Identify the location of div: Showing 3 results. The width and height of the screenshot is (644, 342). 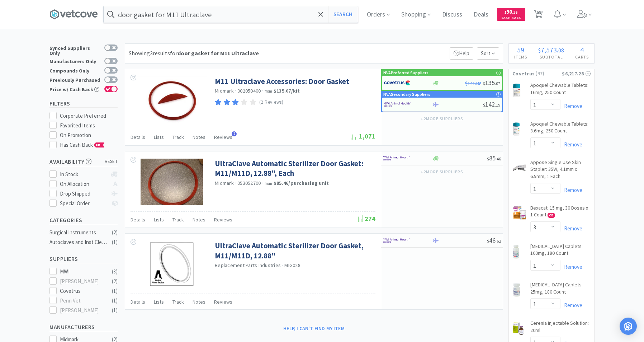
(194, 53).